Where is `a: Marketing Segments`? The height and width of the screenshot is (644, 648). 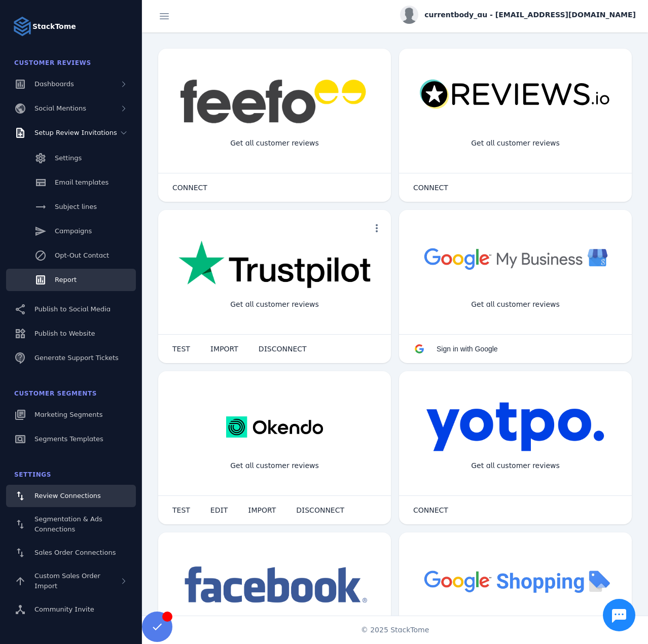 a: Marketing Segments is located at coordinates (71, 415).